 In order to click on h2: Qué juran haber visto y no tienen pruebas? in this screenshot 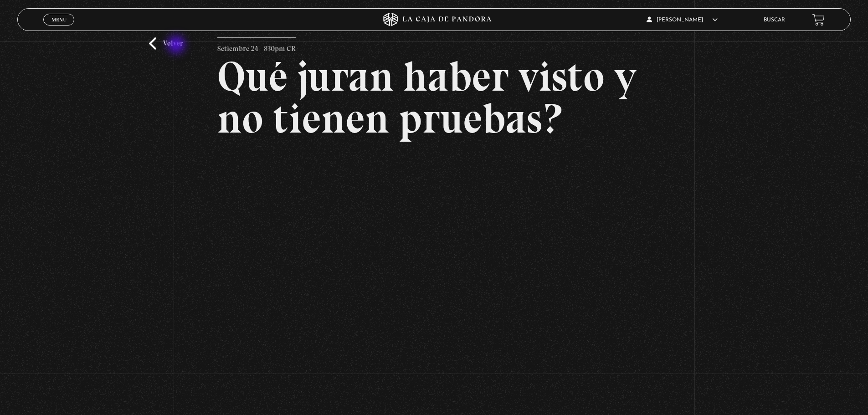, I will do `click(434, 98)`.